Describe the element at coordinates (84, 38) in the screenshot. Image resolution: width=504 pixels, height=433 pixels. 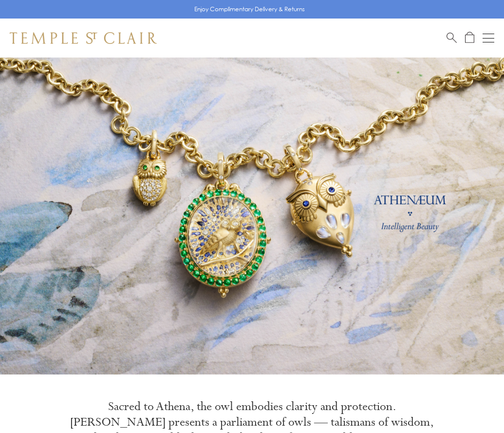
I see `img: Temple St. Clair` at that location.